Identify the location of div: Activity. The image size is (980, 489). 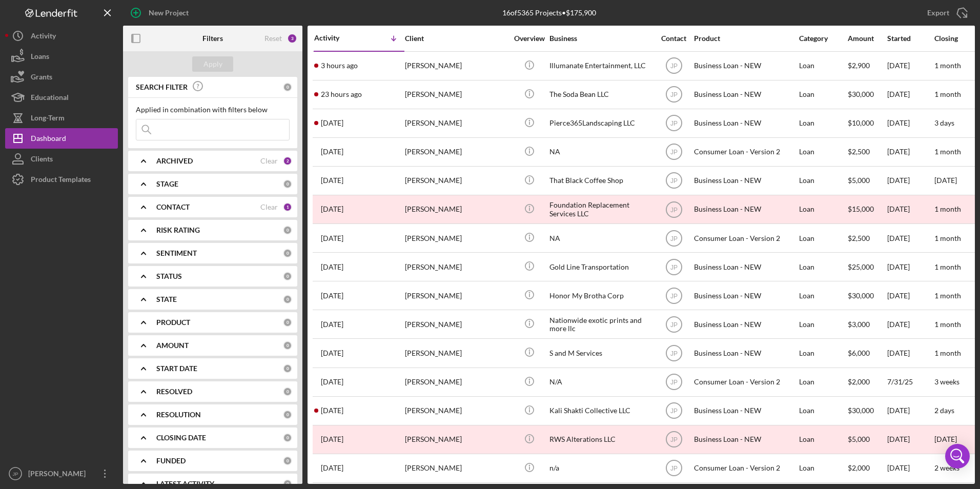
(43, 37).